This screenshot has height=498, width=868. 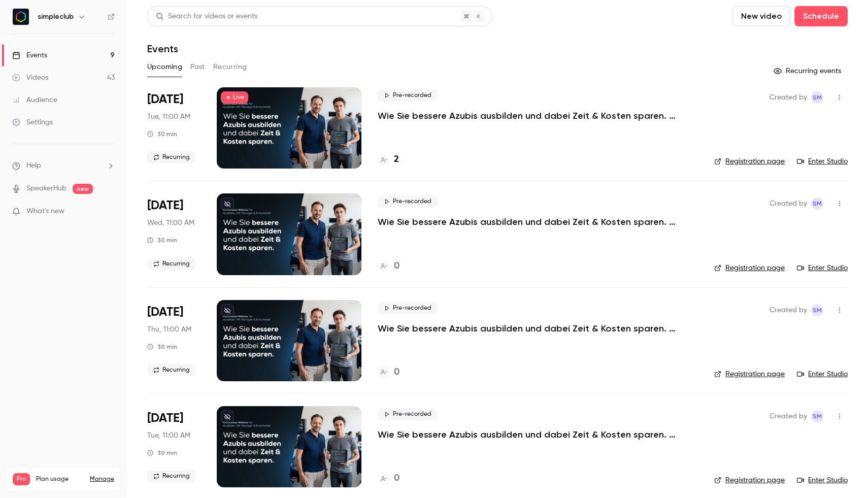 What do you see at coordinates (82, 189) in the screenshot?
I see `span: new` at bounding box center [82, 189].